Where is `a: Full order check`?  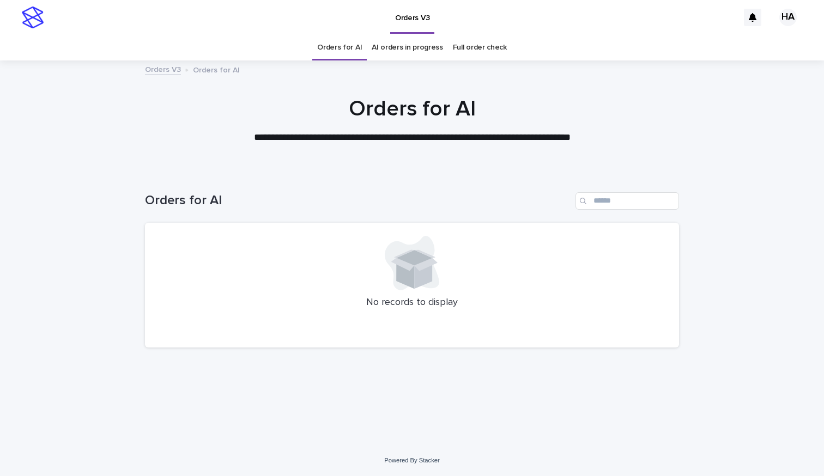
a: Full order check is located at coordinates (479, 47).